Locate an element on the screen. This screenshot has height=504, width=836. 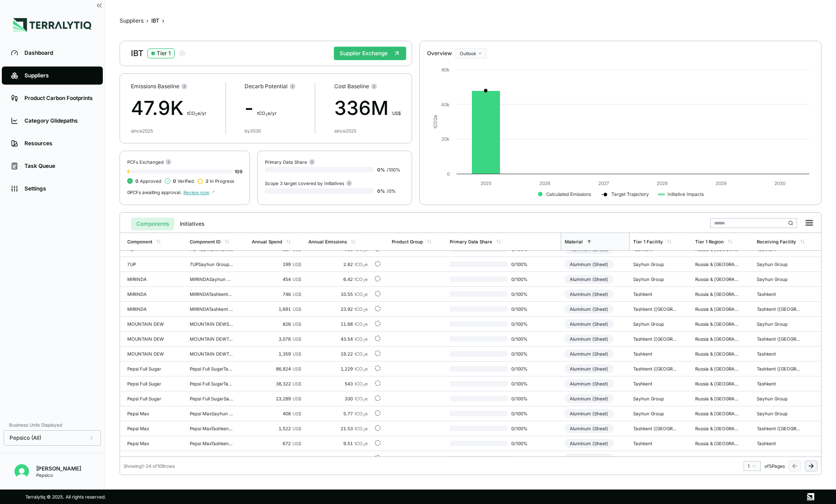
div: MOUNTAIN DEWSayhun GroupAluminum (sheet) is located at coordinates (211, 324).